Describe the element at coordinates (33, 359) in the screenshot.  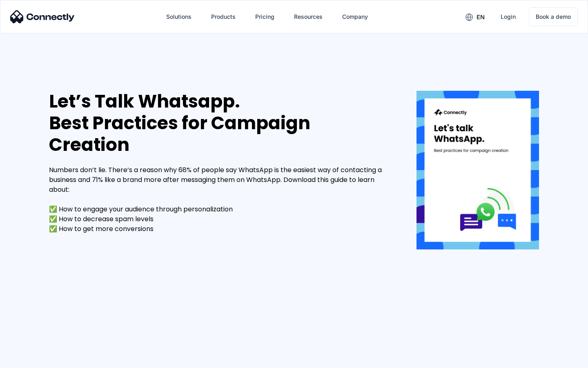
I see `ul: Language list` at that location.